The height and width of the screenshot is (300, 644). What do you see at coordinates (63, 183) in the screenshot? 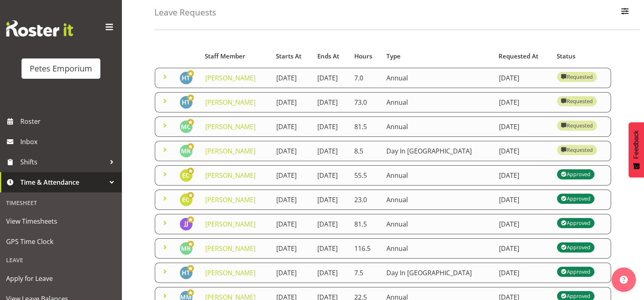
I see `span: Time & Attendance` at bounding box center [63, 183].